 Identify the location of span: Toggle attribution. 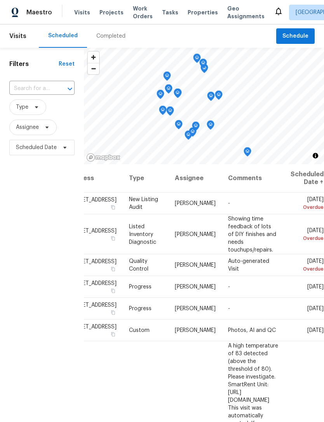
(315, 156).